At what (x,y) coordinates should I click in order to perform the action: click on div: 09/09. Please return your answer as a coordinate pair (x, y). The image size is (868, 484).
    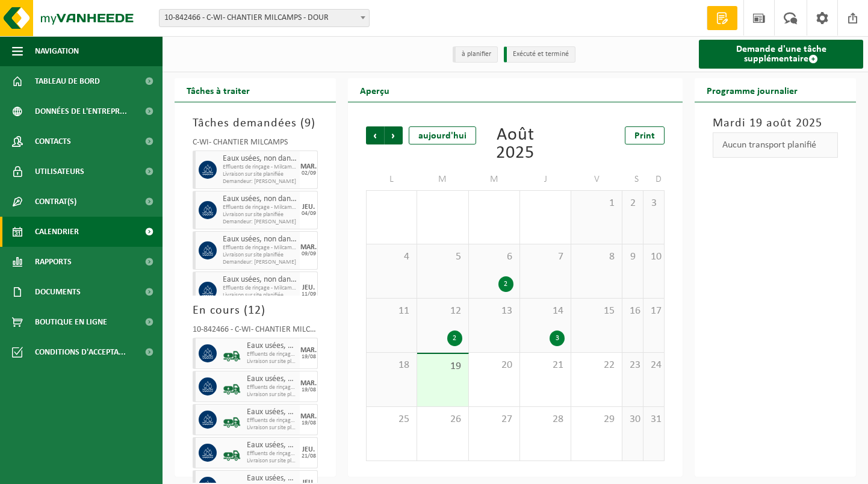
    Looking at the image, I should click on (308, 254).